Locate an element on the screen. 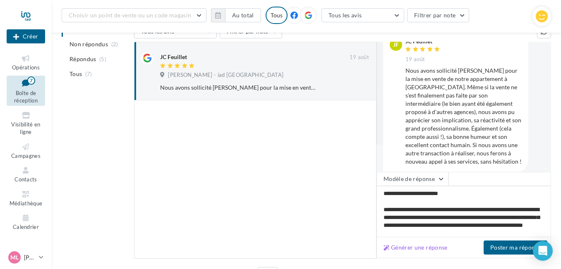 The image size is (561, 269). span: Ml is located at coordinates (14, 258).